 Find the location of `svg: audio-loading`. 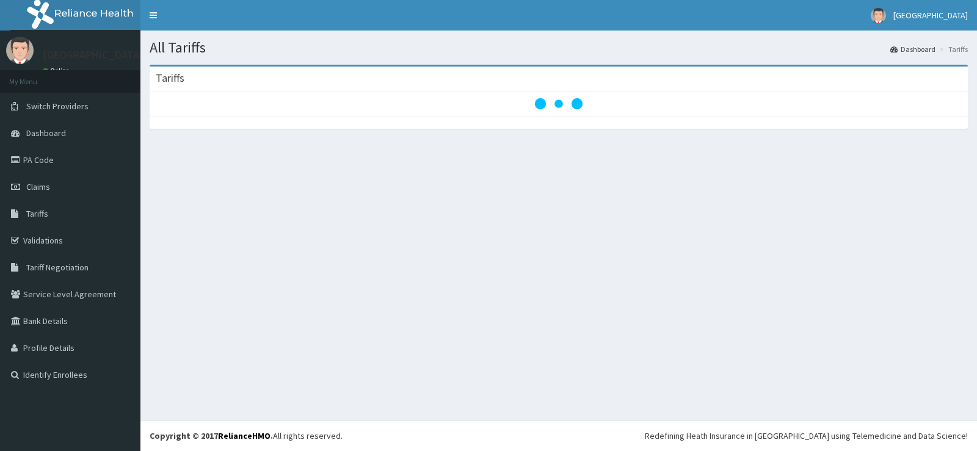

svg: audio-loading is located at coordinates (559, 104).